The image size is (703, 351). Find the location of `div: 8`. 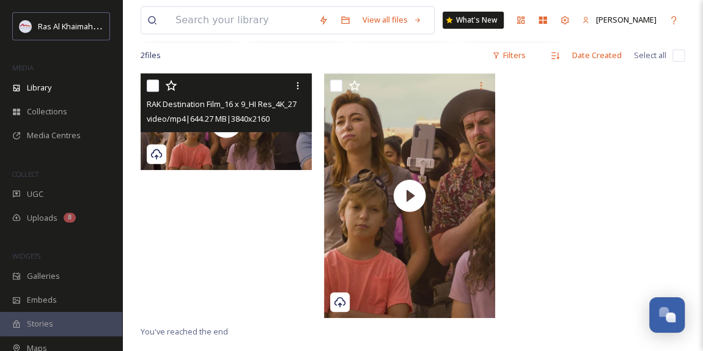

div: 8 is located at coordinates (70, 218).